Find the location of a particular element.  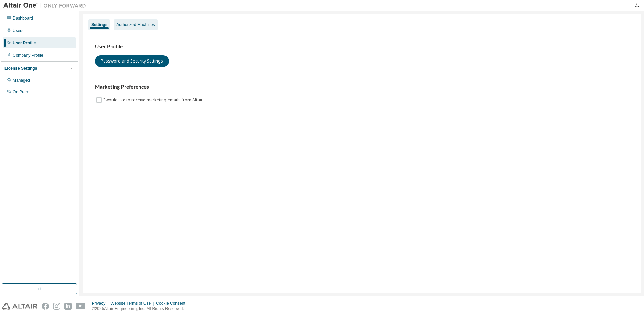

div: User Profile is located at coordinates (24, 43).